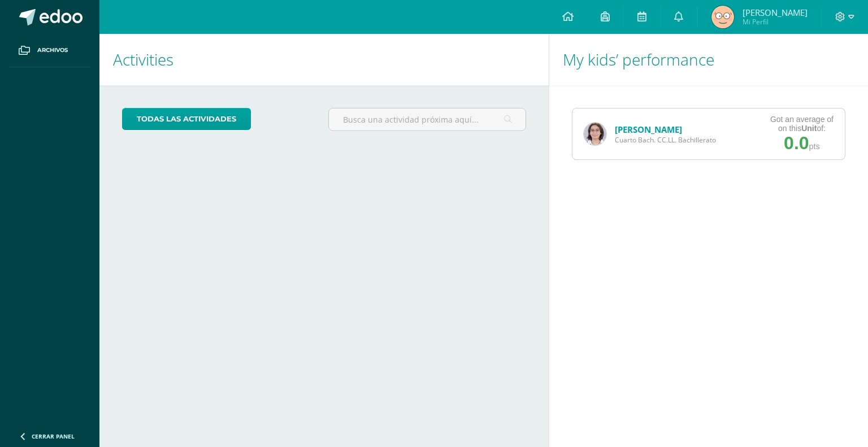 The width and height of the screenshot is (868, 447). I want to click on span: 0.0, so click(797, 143).